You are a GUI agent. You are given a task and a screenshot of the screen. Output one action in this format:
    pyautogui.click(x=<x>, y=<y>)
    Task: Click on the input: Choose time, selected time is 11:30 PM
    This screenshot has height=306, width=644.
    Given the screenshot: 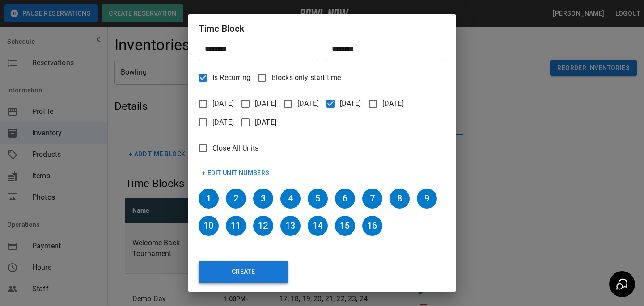 What is the action you would take?
    pyautogui.click(x=382, y=49)
    